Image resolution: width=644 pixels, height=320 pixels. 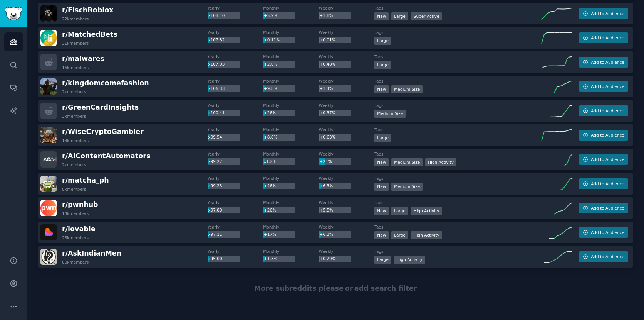 What do you see at coordinates (327, 40) in the screenshot?
I see `span: +0.01%` at bounding box center [327, 40].